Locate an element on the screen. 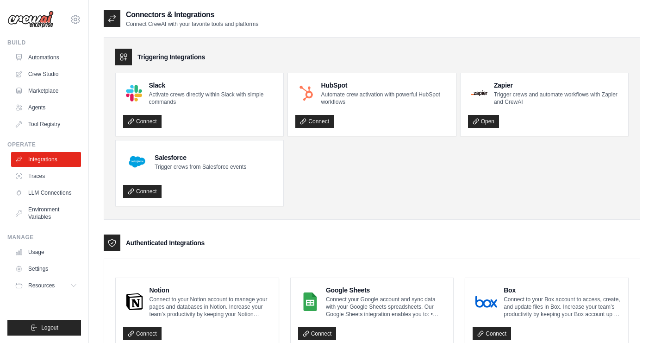  a: Automations is located at coordinates (46, 57).